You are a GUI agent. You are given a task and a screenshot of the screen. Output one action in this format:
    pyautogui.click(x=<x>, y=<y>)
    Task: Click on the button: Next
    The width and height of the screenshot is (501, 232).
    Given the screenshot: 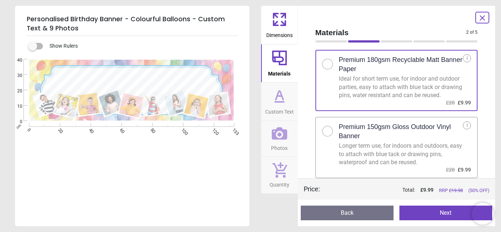 What is the action you would take?
    pyautogui.click(x=445, y=213)
    